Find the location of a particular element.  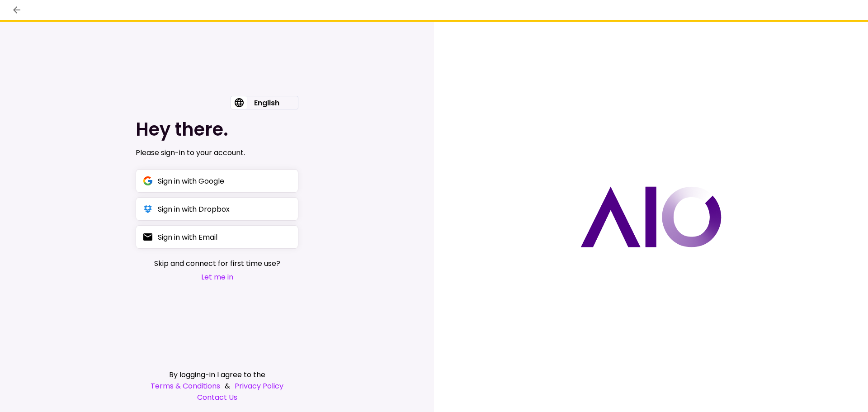

div: Sign in with Email is located at coordinates (188, 237).